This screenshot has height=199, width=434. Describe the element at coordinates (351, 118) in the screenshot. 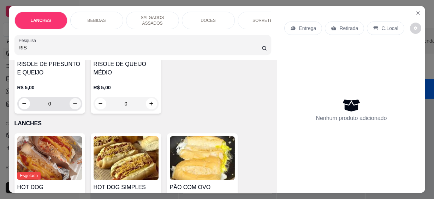

I see `p: Nenhum produto adicionado` at that location.